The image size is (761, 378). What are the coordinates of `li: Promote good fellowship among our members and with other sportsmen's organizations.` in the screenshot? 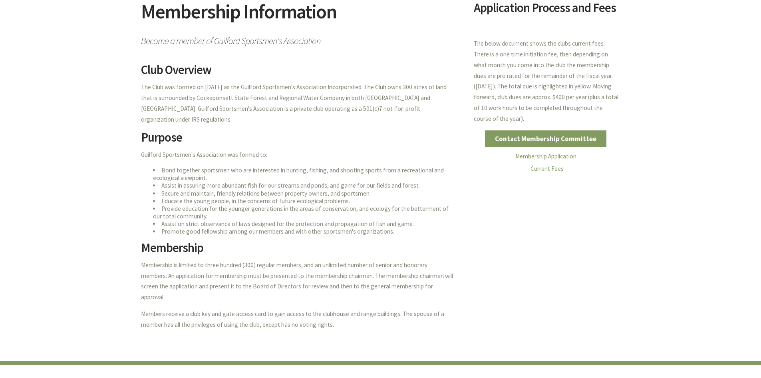 It's located at (303, 231).